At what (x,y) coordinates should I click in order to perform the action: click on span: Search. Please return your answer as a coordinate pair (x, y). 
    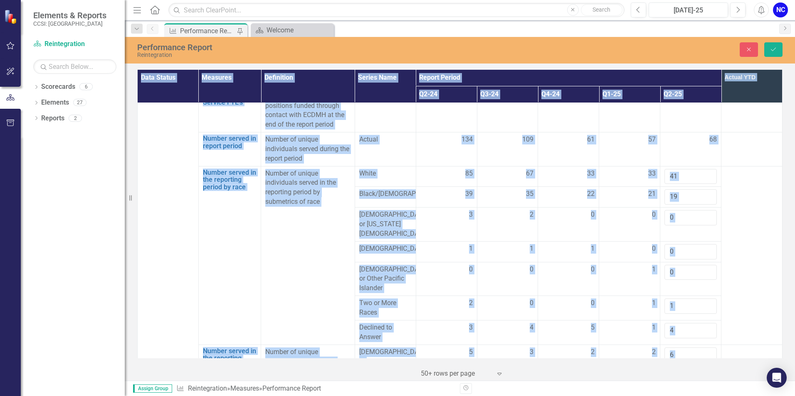
    Looking at the image, I should click on (601, 10).